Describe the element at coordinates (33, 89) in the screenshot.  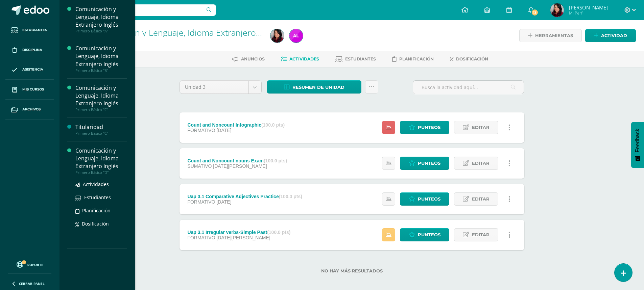
I see `span: Mis cursos` at that location.